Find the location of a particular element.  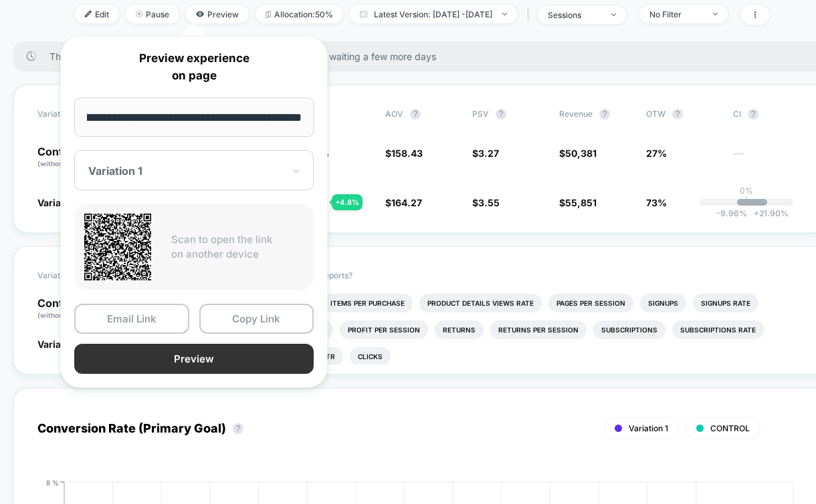

span: Allocation: 50% is located at coordinates (299, 14).